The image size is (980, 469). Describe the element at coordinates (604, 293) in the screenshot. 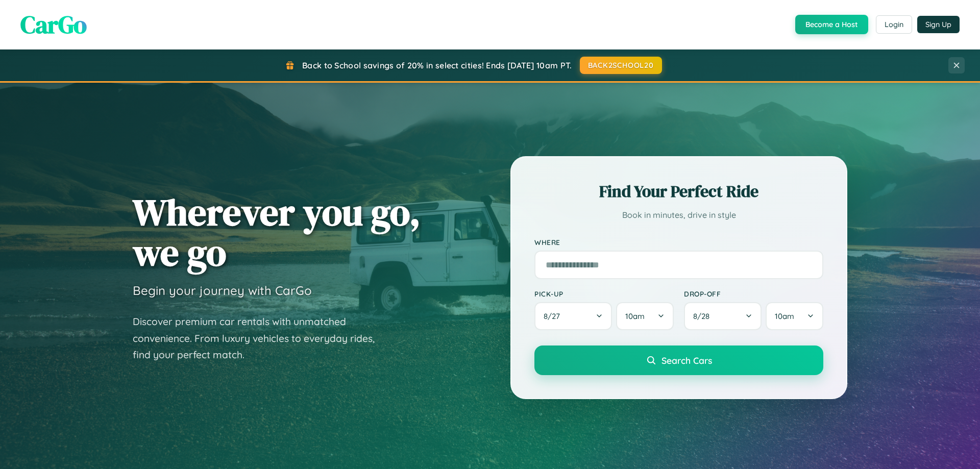

I see `label: Pick-up` at that location.